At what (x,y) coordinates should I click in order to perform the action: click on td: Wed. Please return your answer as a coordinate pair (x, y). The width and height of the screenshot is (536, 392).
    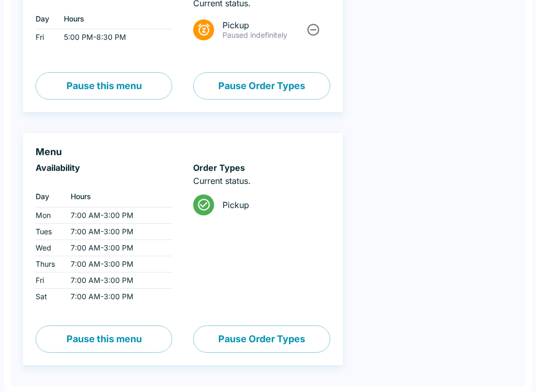
    Looking at the image, I should click on (49, 247).